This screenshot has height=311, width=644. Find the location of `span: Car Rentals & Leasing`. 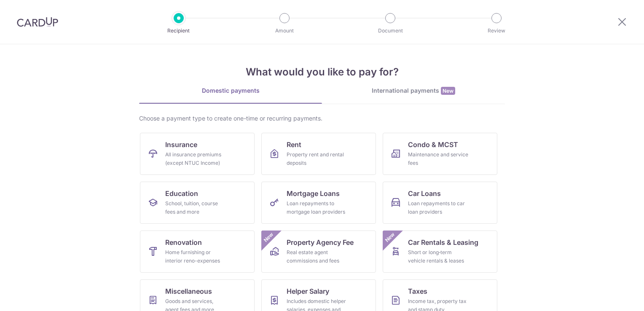

span: Car Rentals & Leasing is located at coordinates (443, 242).